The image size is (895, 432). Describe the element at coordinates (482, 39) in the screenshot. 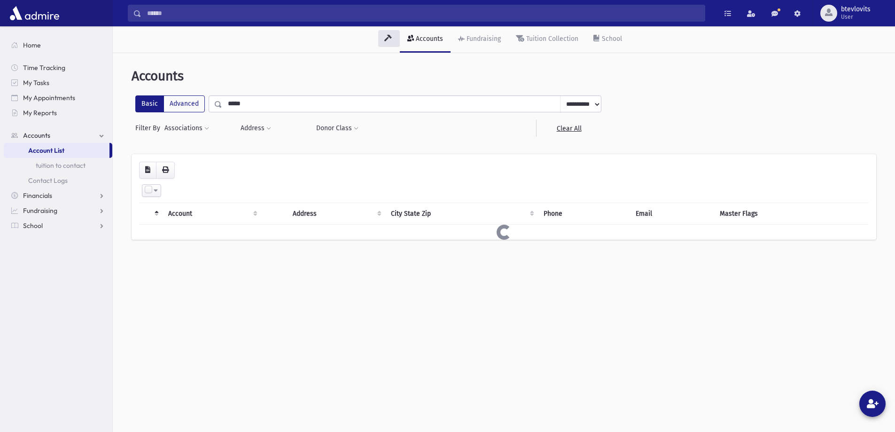

I see `div: Fundraising` at that location.